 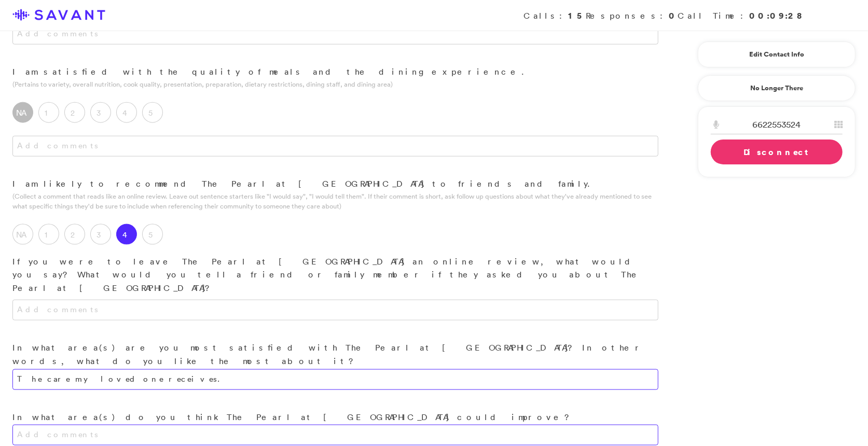 I want to click on a: No Longer There, so click(x=777, y=88).